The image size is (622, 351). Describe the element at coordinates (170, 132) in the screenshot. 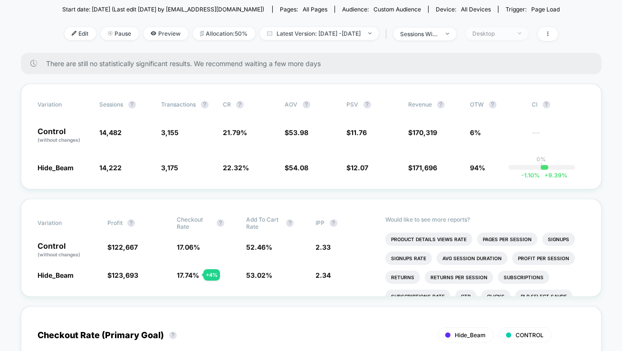

I see `span: 3,155` at that location.